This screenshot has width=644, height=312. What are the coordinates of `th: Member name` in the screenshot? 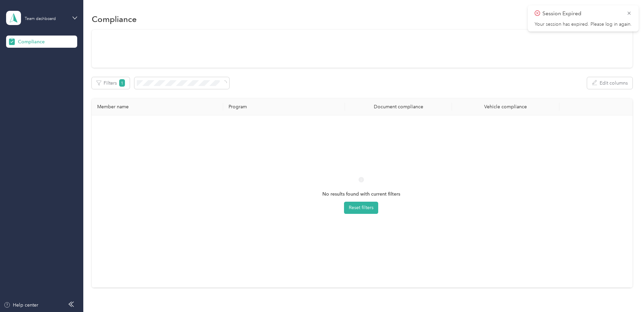 It's located at (158, 107).